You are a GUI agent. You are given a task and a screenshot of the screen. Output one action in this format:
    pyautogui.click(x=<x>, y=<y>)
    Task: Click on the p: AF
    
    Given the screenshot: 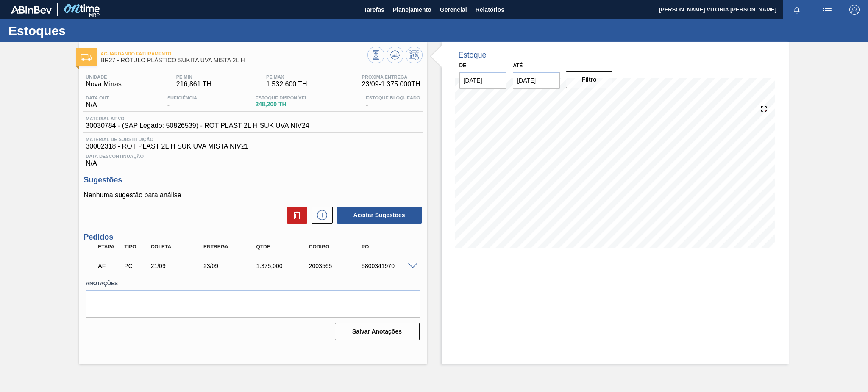 What is the action you would take?
    pyautogui.click(x=110, y=266)
    